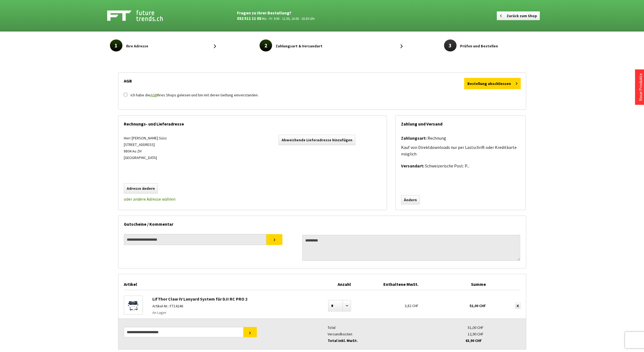 The width and height of the screenshot is (644, 352). I want to click on img: Shop Futuretrends - zur Startseite wechseln, so click(141, 15).